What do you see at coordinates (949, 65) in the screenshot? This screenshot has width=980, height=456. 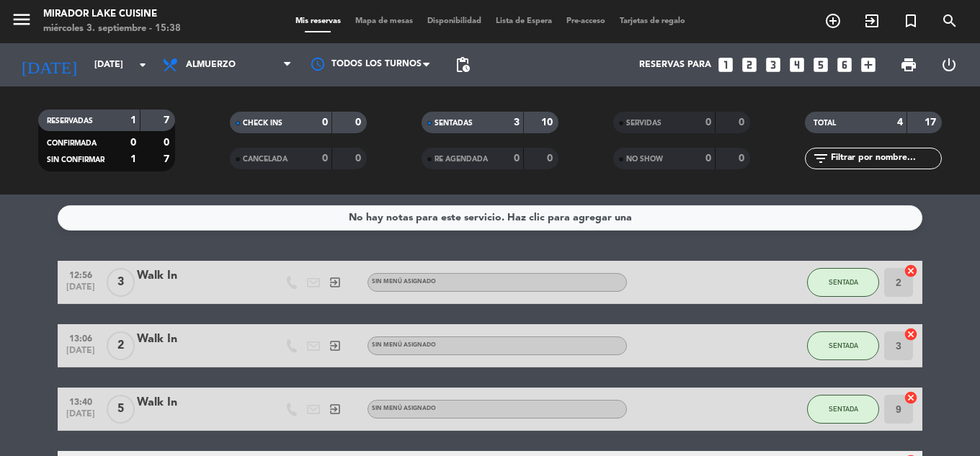 I see `i: power_settings_new` at bounding box center [949, 65].